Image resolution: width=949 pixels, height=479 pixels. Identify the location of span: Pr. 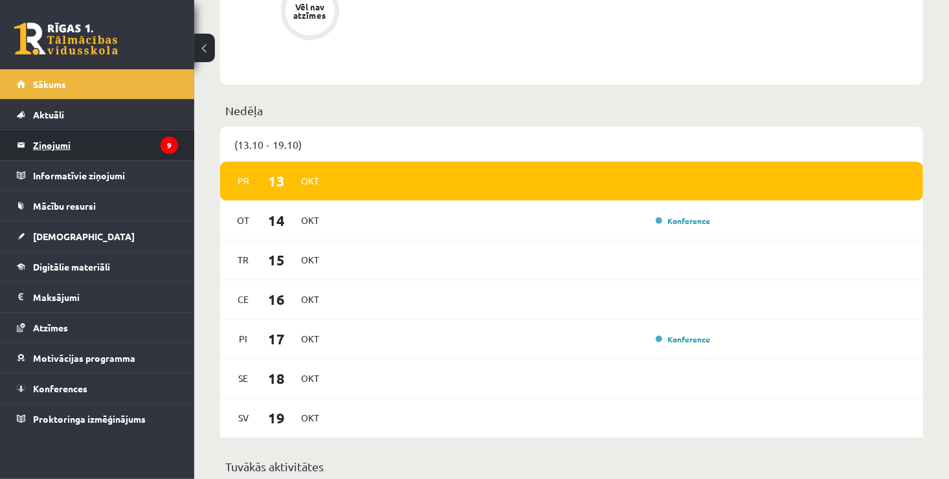
(243, 181).